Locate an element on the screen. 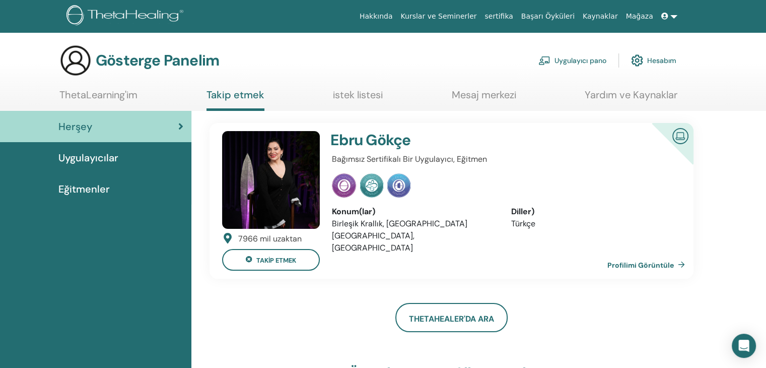 The height and width of the screenshot is (368, 766). font: Uygulayıcı pano is located at coordinates (580, 61).